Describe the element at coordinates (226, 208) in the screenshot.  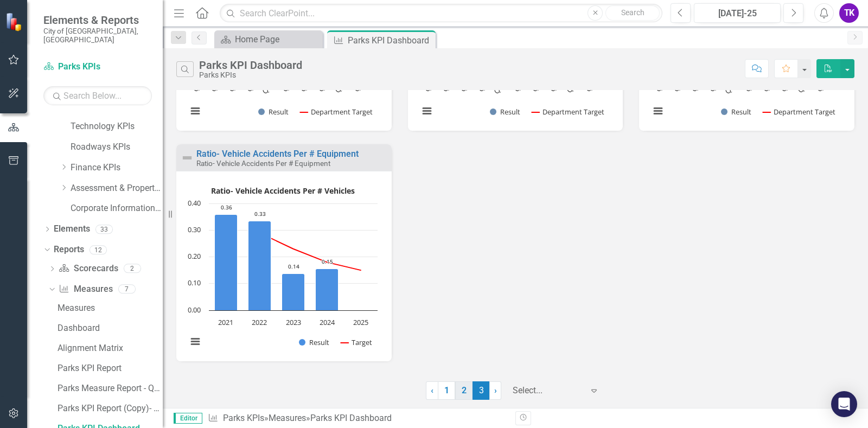
I see `text: 0.36` at that location.